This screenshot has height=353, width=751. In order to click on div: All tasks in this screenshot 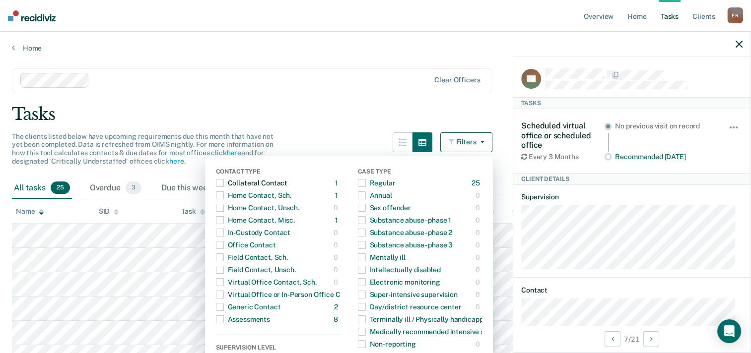, I will do `click(42, 189)`.